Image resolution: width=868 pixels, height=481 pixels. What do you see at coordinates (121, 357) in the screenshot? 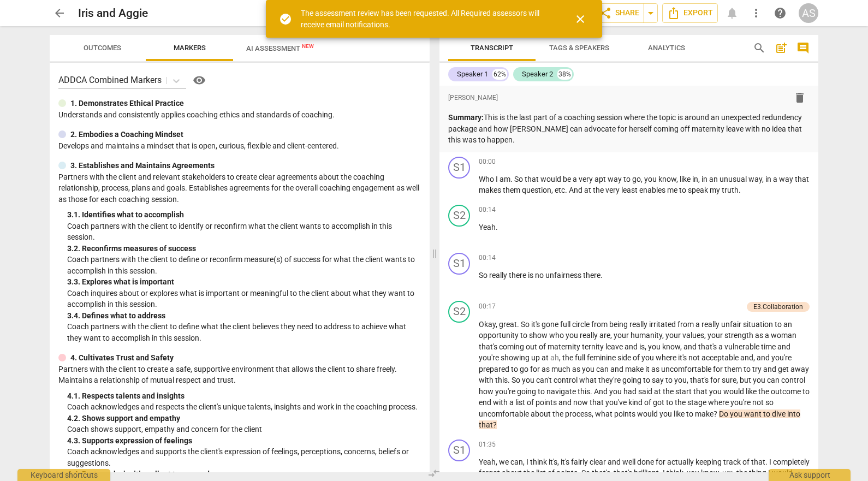
I see `p: 4. Cultivates Trust and Safety` at bounding box center [121, 357].